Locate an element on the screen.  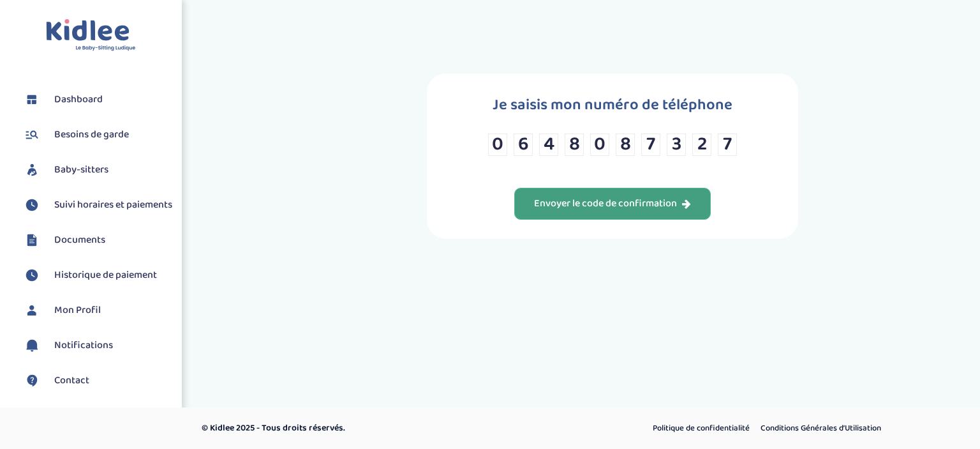
a: Dashboard is located at coordinates (97, 100).